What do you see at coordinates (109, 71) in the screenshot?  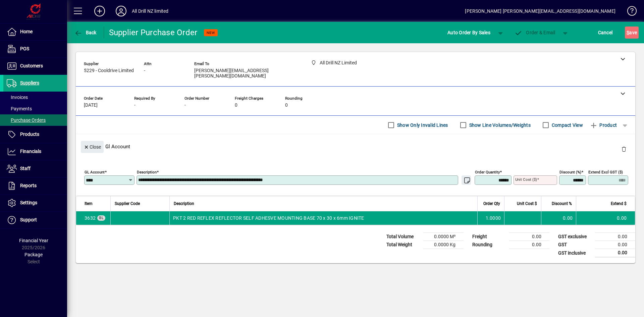 I see `span: 5229 - Cooldrive Limited` at bounding box center [109, 71].